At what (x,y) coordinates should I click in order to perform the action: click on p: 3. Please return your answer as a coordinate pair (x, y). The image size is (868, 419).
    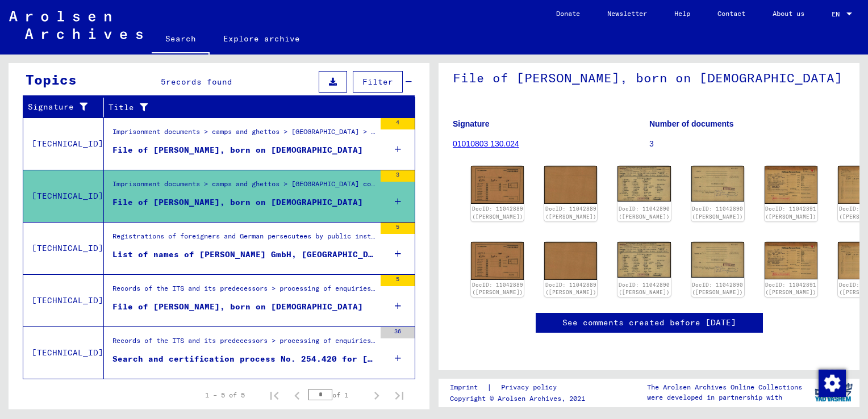
    Looking at the image, I should click on (747, 144).